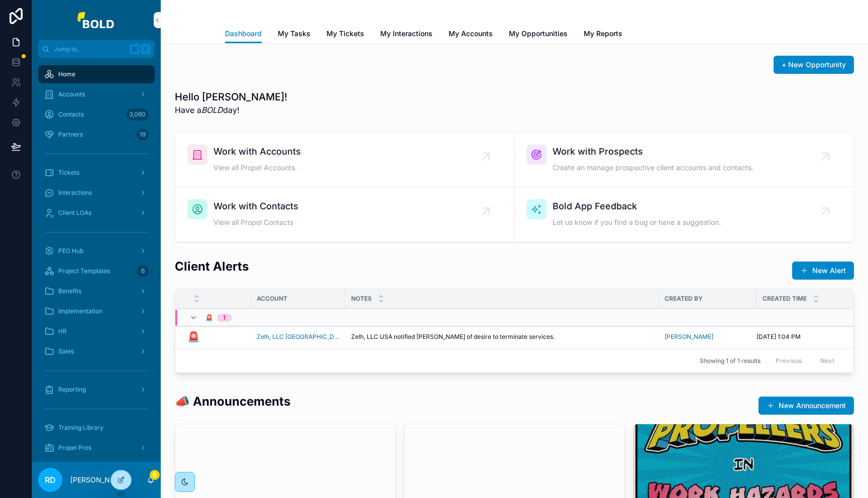 The image size is (868, 498). I want to click on span: K, so click(145, 49).